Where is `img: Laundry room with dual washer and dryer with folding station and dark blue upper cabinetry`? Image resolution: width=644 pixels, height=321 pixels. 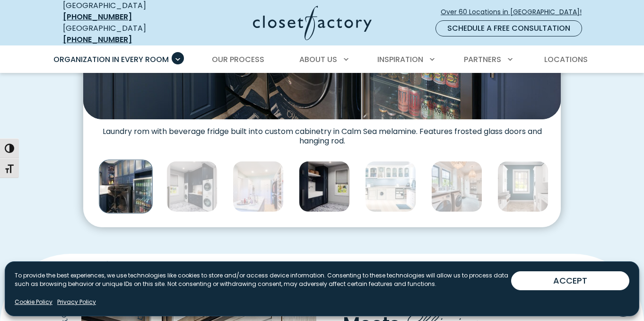
img: Laundry room with dual washer and dryer with folding station and dark blue upper cabinetry is located at coordinates (192, 186).